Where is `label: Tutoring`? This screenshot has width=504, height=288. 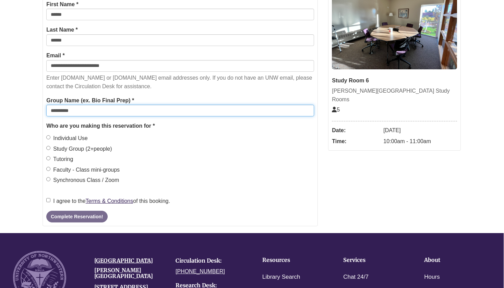
label: Tutoring is located at coordinates (60, 159).